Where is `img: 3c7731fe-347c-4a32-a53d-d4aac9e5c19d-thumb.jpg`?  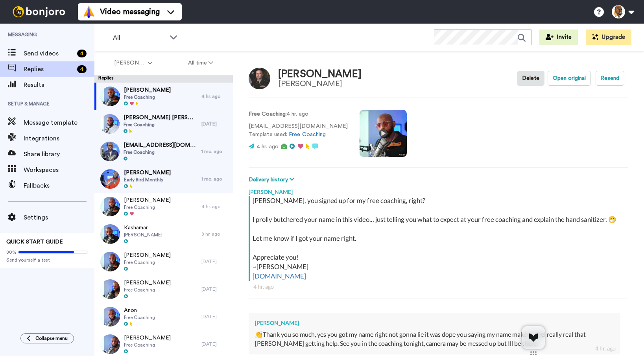 img: 3c7731fe-347c-4a32-a53d-d4aac9e5c19d-thumb.jpg is located at coordinates (110, 124).